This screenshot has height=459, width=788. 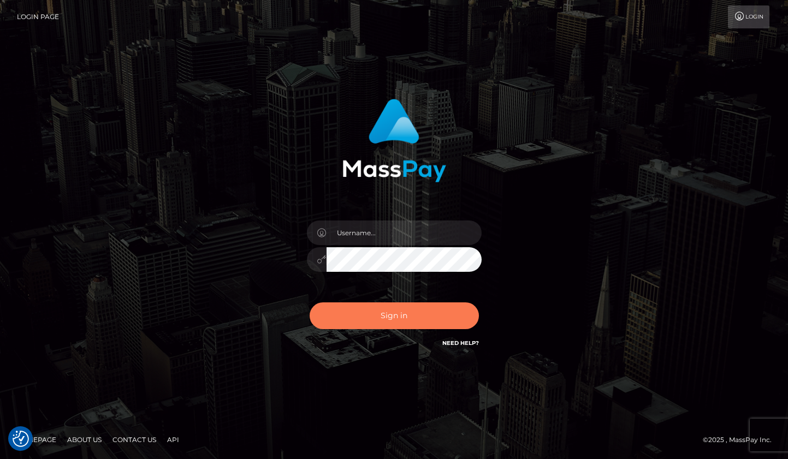 I want to click on img: MassPay Login, so click(x=394, y=140).